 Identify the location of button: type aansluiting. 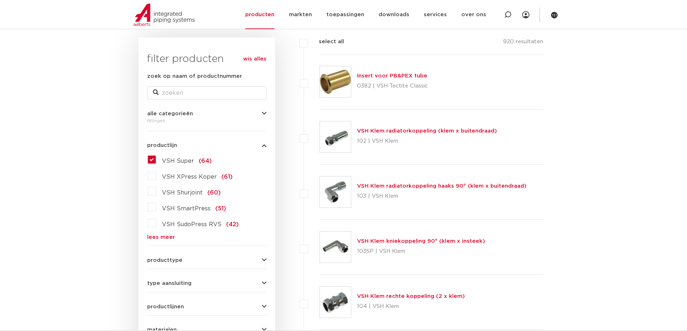
(207, 283).